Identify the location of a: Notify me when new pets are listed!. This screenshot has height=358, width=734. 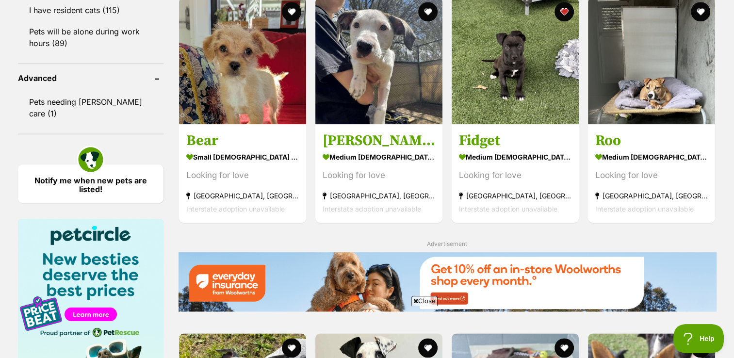
(91, 183).